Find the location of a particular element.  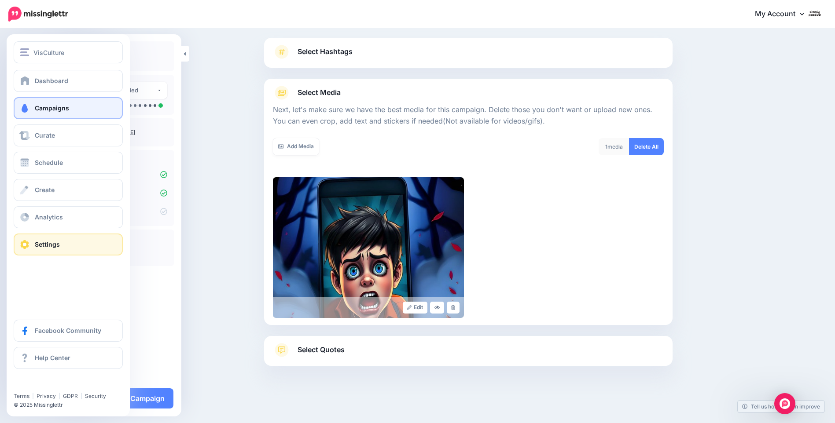

span: 1 is located at coordinates (606, 146).